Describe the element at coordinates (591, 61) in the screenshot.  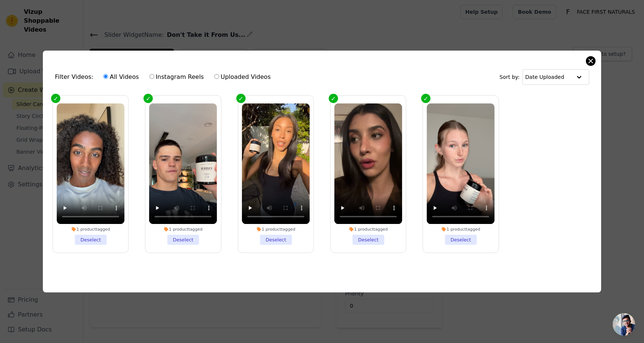
I see `button: Close modal` at that location.